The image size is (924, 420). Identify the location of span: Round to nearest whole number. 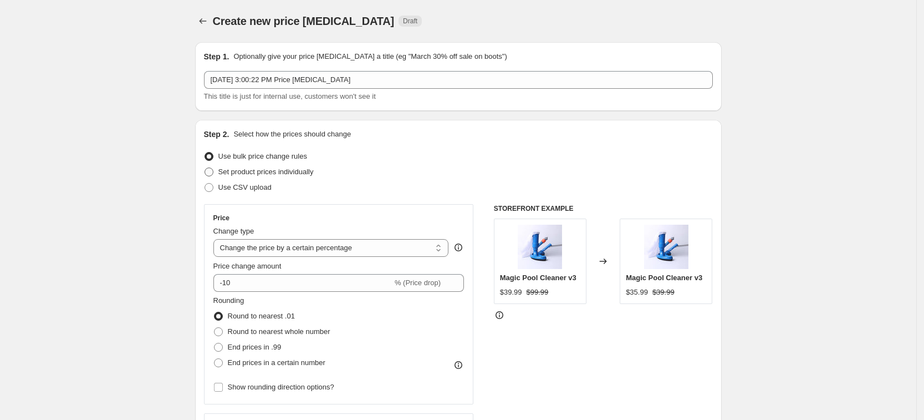
(279, 331).